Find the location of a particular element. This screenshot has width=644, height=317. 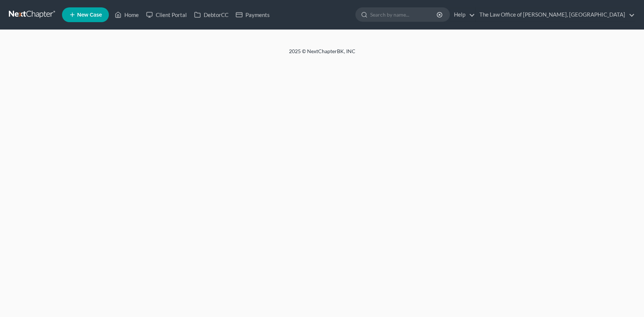

span: New Case is located at coordinates (89, 15).